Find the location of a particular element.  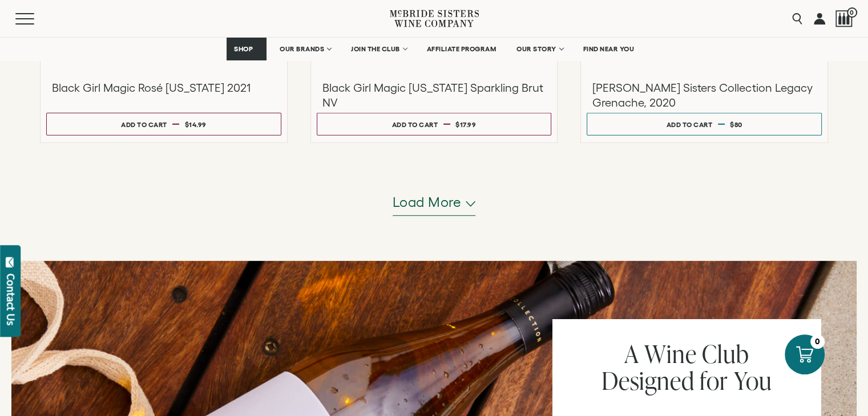

a: SHOP is located at coordinates (247, 49).